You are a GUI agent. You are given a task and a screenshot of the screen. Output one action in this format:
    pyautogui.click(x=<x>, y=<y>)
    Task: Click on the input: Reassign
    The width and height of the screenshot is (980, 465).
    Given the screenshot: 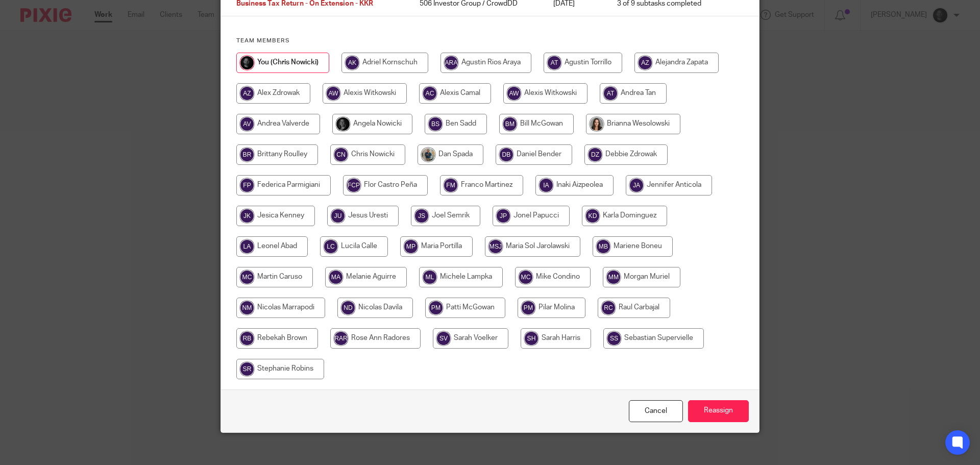 What is the action you would take?
    pyautogui.click(x=718, y=411)
    